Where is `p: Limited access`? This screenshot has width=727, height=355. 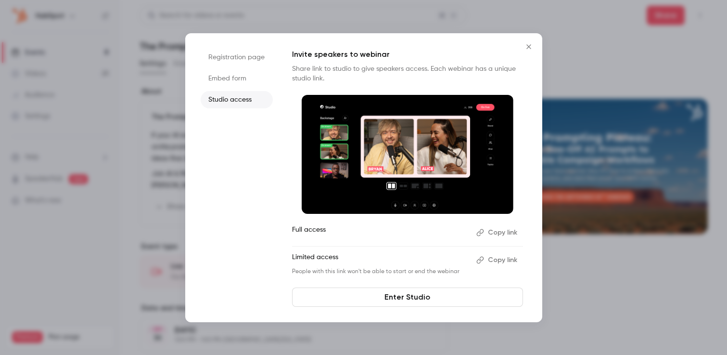
p: Limited access is located at coordinates (380, 260).